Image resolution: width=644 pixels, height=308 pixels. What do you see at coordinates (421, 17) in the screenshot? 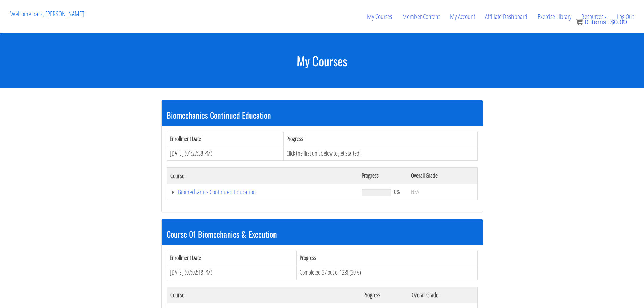
I see `a: Member Content` at bounding box center [421, 17].